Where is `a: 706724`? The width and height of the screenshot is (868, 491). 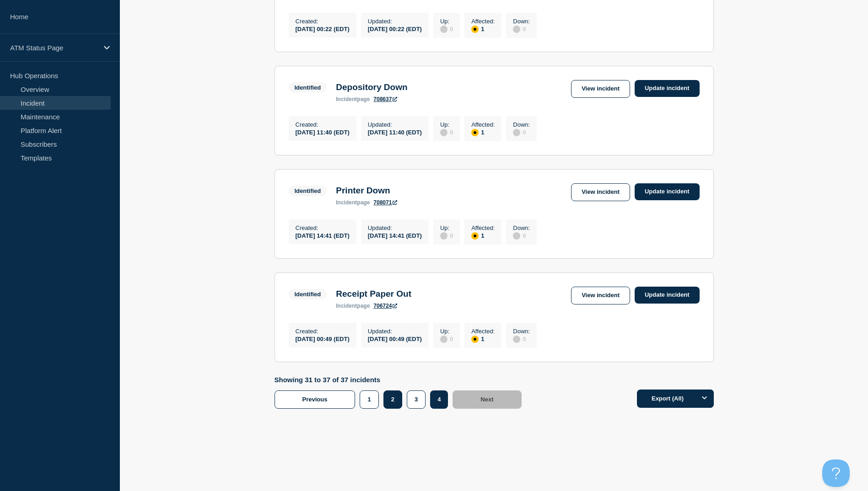 a: 706724 is located at coordinates (385, 306).